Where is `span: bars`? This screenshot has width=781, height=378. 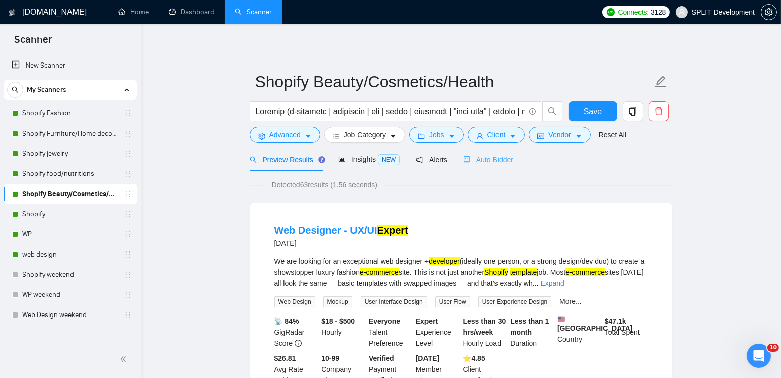
span: bars is located at coordinates (336, 135).